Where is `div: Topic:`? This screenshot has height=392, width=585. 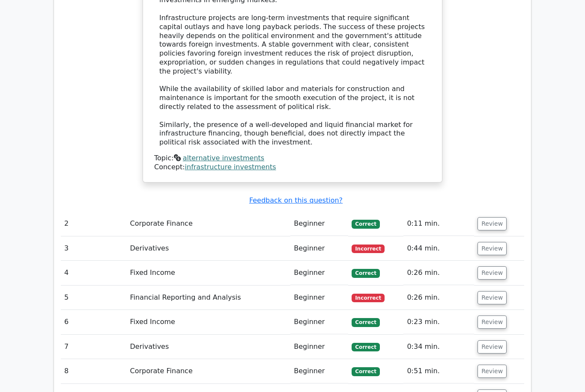 div: Topic: is located at coordinates (292, 158).